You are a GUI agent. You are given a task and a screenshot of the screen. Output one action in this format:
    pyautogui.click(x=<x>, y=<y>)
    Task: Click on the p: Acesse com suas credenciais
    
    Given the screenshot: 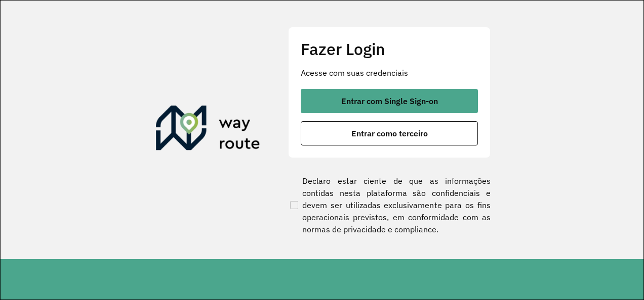 What is the action you would take?
    pyautogui.click(x=389, y=72)
    